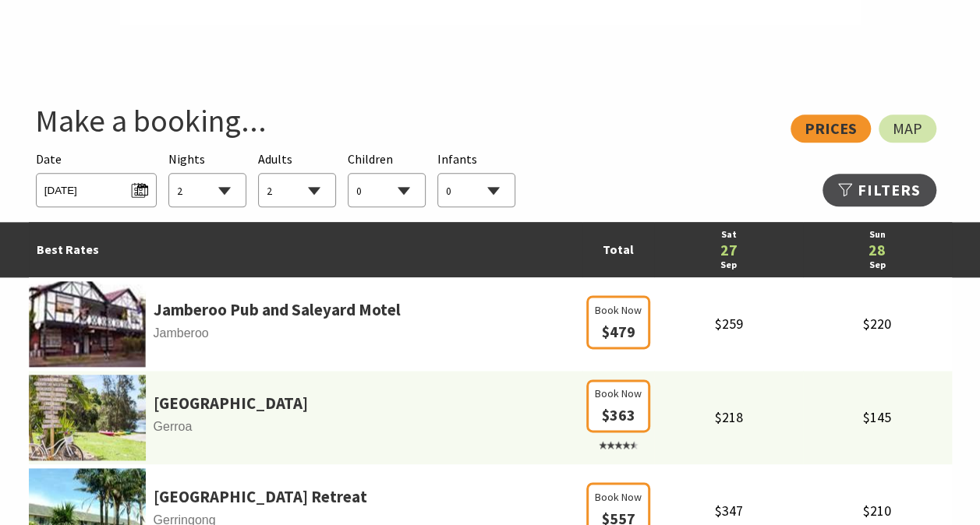 Image resolution: width=980 pixels, height=525 pixels. I want to click on a: Book Now $363, so click(619, 431).